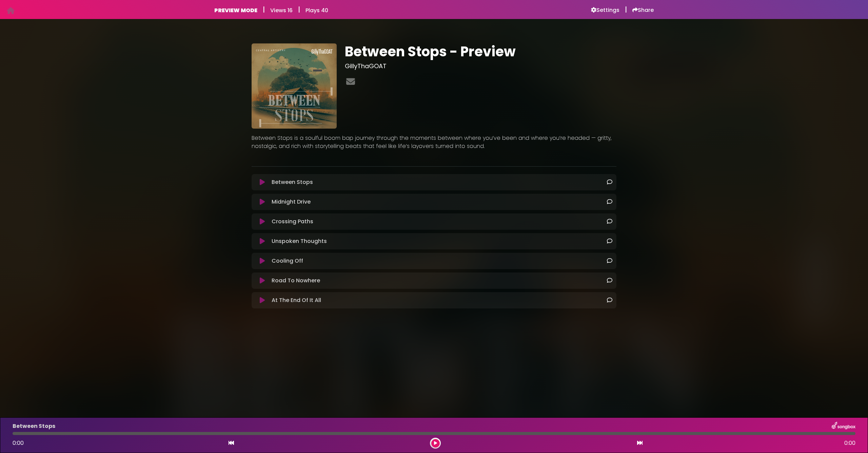  I want to click on p: Crossing Paths, so click(292, 222).